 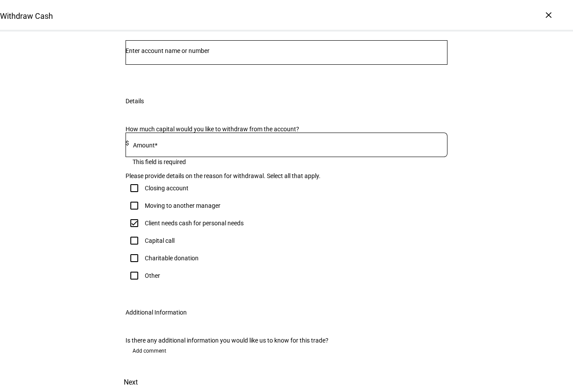 What do you see at coordinates (156, 313) in the screenshot?
I see `div: Additional Information` at bounding box center [156, 313].